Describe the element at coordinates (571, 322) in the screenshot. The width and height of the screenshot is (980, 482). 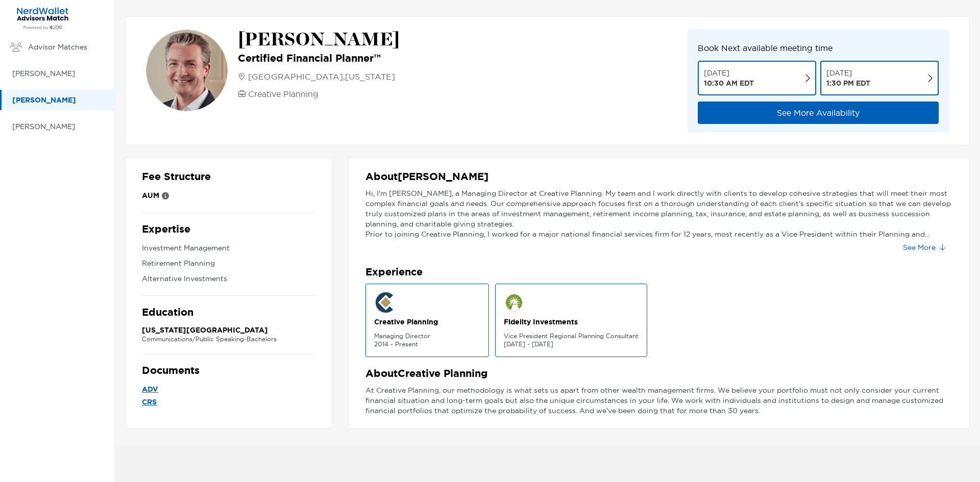
I see `p: Fidelity Investments` at that location.